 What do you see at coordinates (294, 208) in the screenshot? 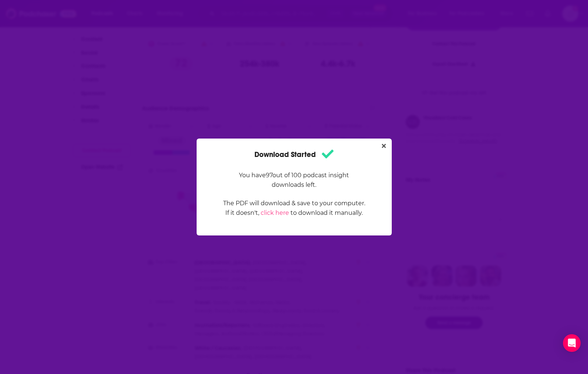
I see `p: The PDF will download & save to your computer. If it doesn't, to download it manually.` at bounding box center [294, 208].